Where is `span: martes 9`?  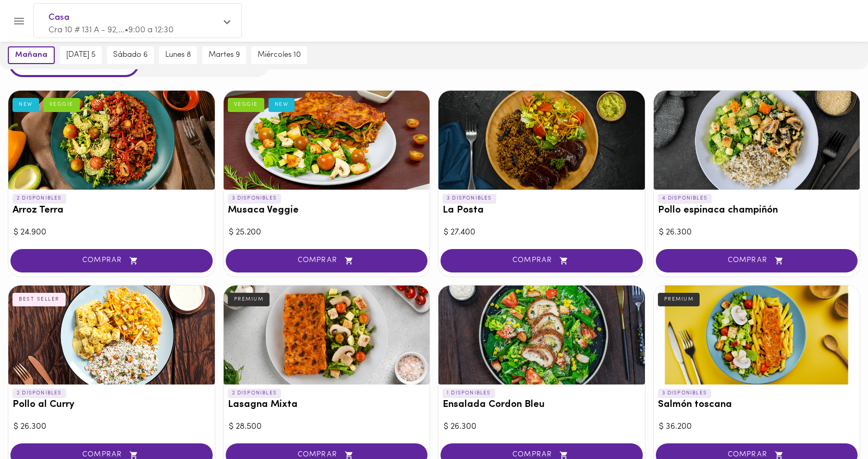
span: martes 9 is located at coordinates (224, 55).